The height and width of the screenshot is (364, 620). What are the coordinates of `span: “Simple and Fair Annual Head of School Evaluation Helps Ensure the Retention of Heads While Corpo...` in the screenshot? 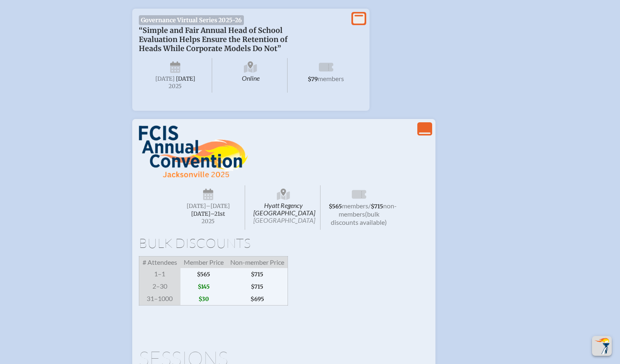 It's located at (213, 39).